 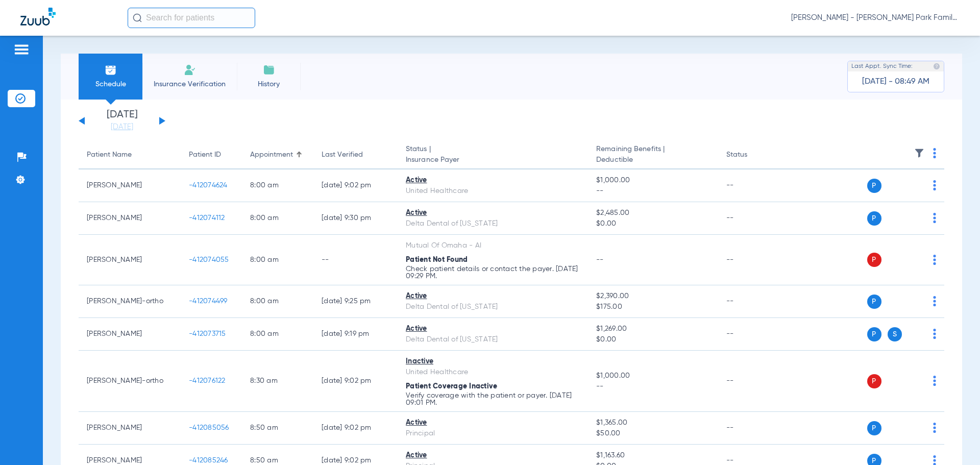 I want to click on img: hamburger-icon, so click(x=21, y=50).